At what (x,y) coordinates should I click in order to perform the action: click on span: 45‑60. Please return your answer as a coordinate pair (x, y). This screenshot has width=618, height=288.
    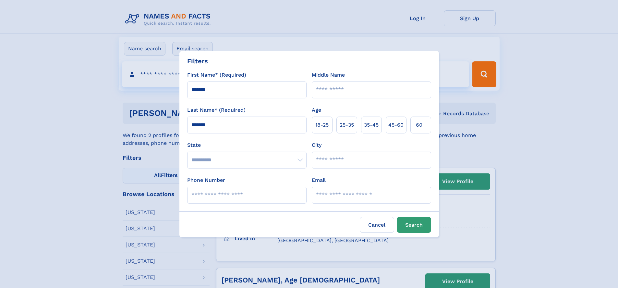
    Looking at the image, I should click on (396, 125).